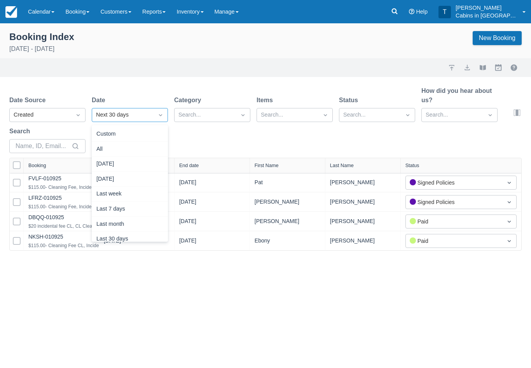 Image resolution: width=531 pixels, height=368 pixels. Describe the element at coordinates (460, 96) in the screenshot. I see `label: How did you hear about us?` at that location.